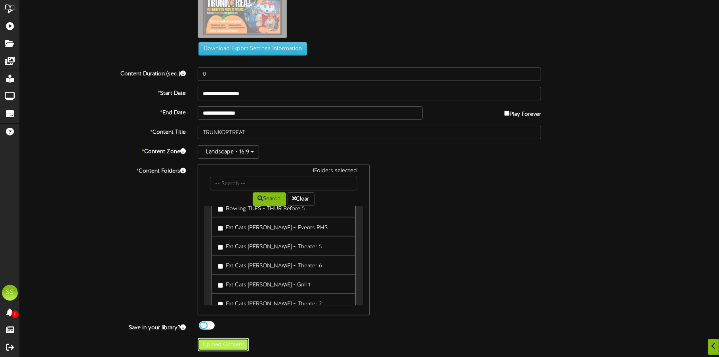 The height and width of the screenshot is (357, 719). What do you see at coordinates (103, 150) in the screenshot?
I see `label: Content Zone` at bounding box center [103, 150].